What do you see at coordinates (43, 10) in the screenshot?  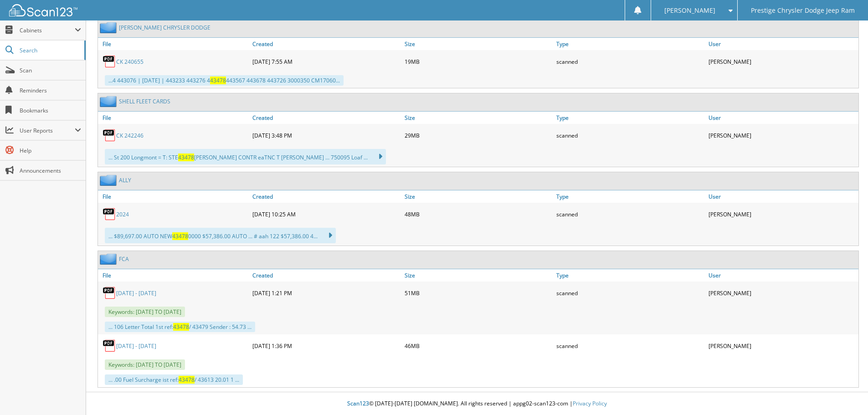 I see `img: scan123-logo-white.svg` at bounding box center [43, 10].